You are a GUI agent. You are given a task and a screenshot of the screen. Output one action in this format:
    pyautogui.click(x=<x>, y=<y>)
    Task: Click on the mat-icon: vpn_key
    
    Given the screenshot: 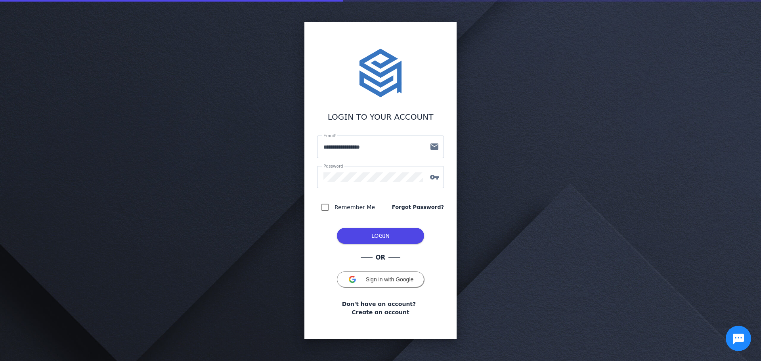 What is the action you would take?
    pyautogui.click(x=434, y=177)
    